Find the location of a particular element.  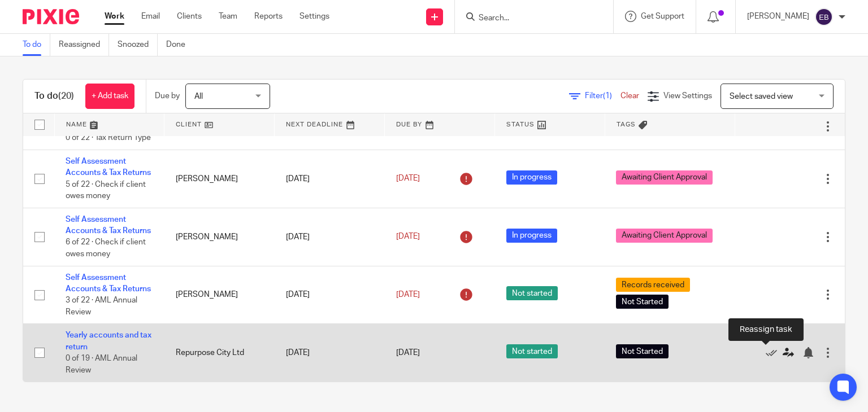

span: 0 of 19 · AML Annual Review is located at coordinates (101, 365).